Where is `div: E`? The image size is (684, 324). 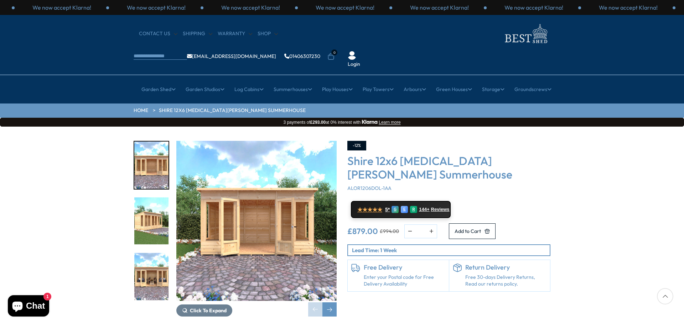 div: E is located at coordinates (404, 210).